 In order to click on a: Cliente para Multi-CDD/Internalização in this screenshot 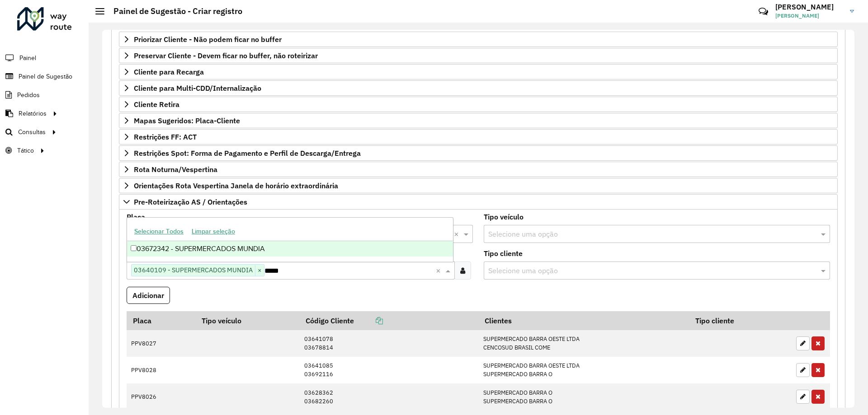, I will do `click(478, 88)`.